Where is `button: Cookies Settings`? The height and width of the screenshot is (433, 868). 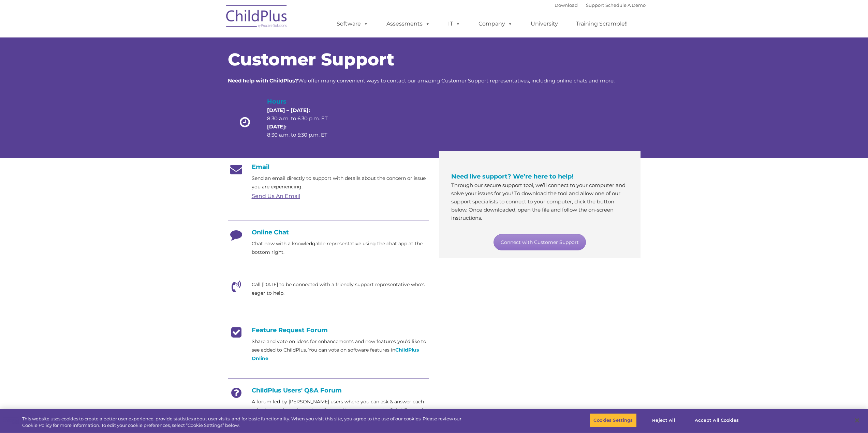 button: Cookies Settings is located at coordinates (613, 420).